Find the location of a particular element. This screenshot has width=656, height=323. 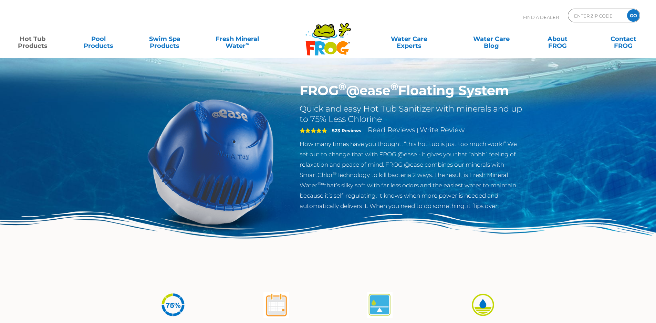

h2: Quick and easy Hot Tub Sanitizer with minerals and up to 75% Less Chlorine is located at coordinates (412, 114).